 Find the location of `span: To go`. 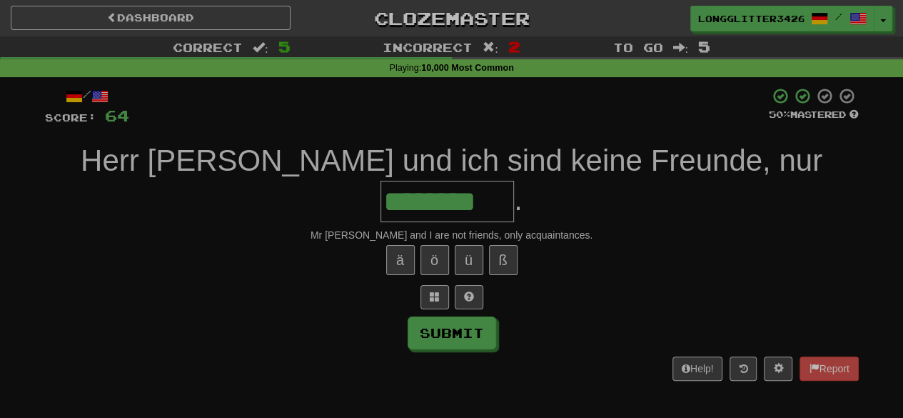

span: To go is located at coordinates (638, 47).